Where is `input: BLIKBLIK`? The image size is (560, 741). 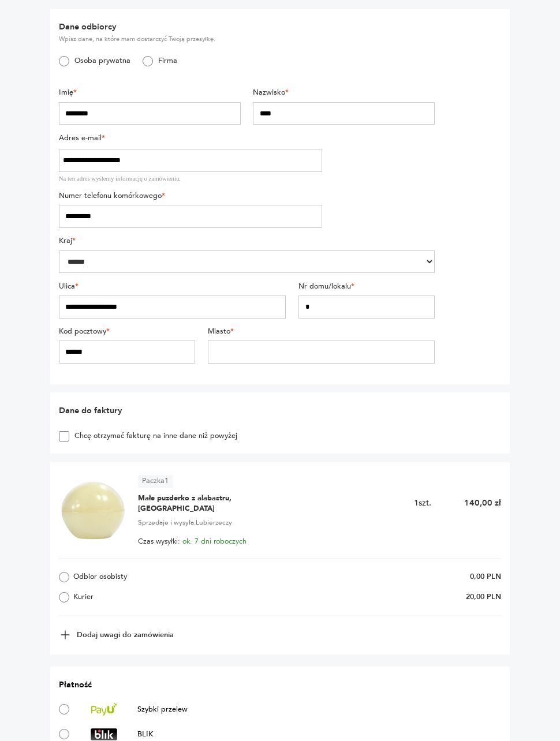
input: BLIKBLIK is located at coordinates (64, 734).